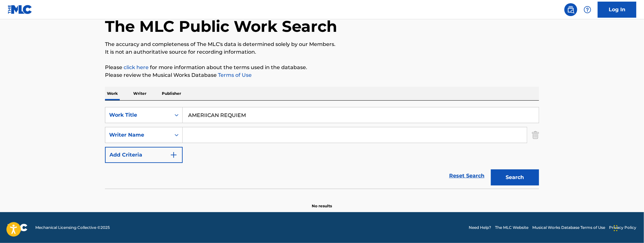  Describe the element at coordinates (322, 52) in the screenshot. I see `p: It is not an authoritative source for recording information.` at that location.